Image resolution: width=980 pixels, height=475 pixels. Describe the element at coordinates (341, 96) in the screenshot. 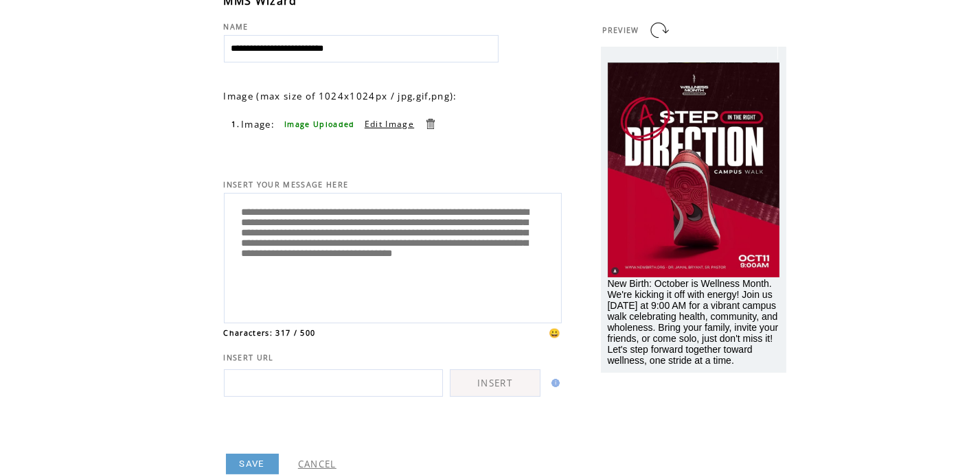

I see `span: Image (max size of 1024x1024px / jpg,gif,png):` at that location.